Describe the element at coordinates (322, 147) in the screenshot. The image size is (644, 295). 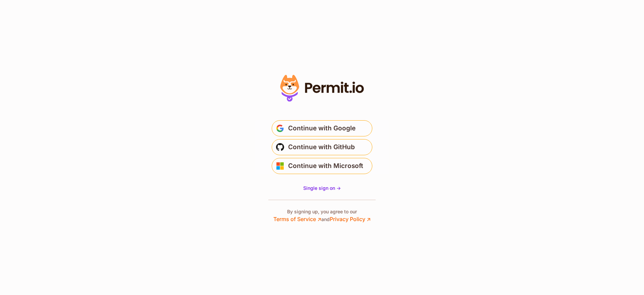
I see `span: Continue with GitHub` at that location.